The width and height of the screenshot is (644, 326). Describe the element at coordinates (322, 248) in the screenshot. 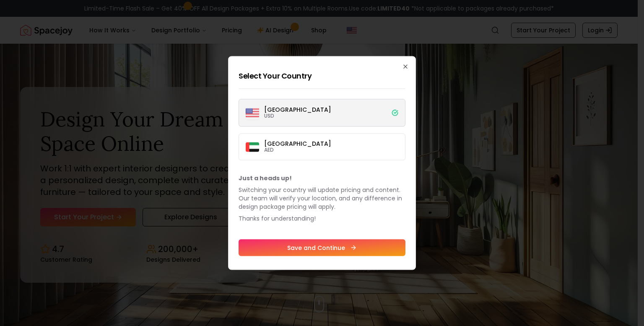

I see `button: Save and Continue` at that location.